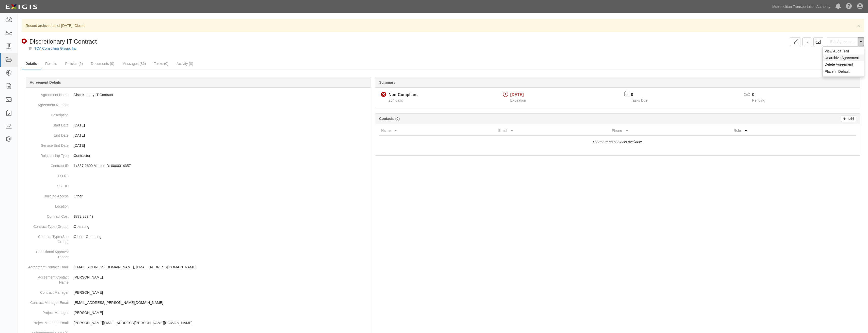  What do you see at coordinates (849, 118) in the screenshot?
I see `a: Add` at bounding box center [849, 118].